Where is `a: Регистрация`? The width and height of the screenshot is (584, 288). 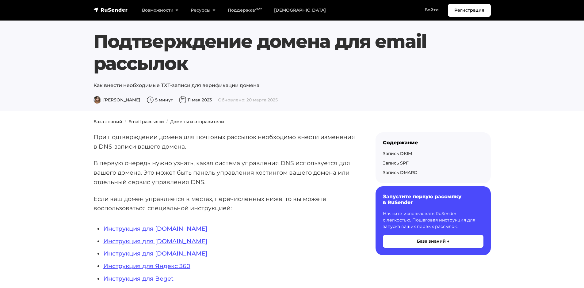 a: Регистрация is located at coordinates (469, 10).